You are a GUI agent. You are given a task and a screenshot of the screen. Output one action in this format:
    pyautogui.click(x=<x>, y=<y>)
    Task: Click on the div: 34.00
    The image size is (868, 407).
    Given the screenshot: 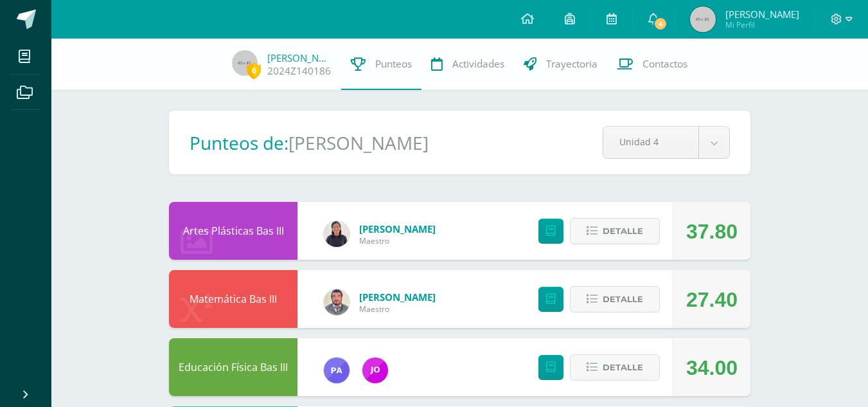 What is the action you would take?
    pyautogui.click(x=712, y=368)
    